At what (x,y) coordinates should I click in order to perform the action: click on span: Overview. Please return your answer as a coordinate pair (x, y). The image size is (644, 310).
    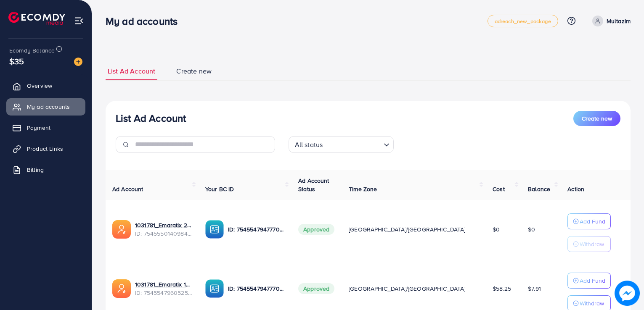
    Looking at the image, I should click on (39, 85).